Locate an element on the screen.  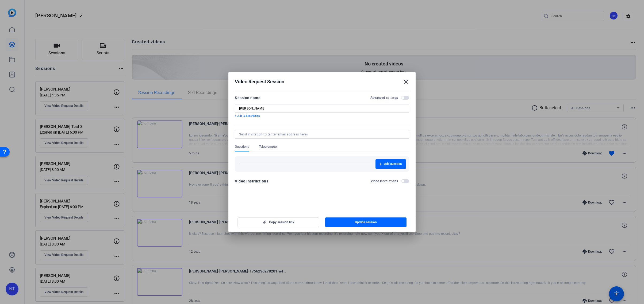
button: Update session is located at coordinates (366, 222).